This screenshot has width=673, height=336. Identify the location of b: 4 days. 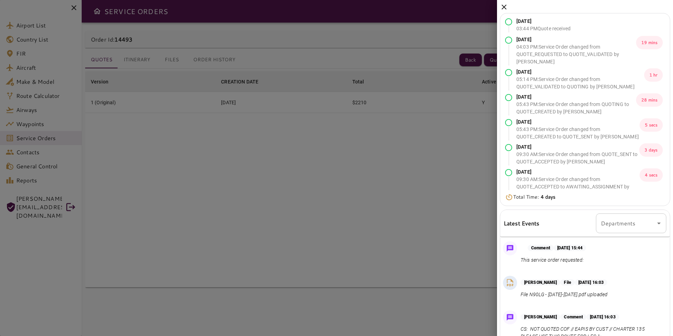
(548, 197).